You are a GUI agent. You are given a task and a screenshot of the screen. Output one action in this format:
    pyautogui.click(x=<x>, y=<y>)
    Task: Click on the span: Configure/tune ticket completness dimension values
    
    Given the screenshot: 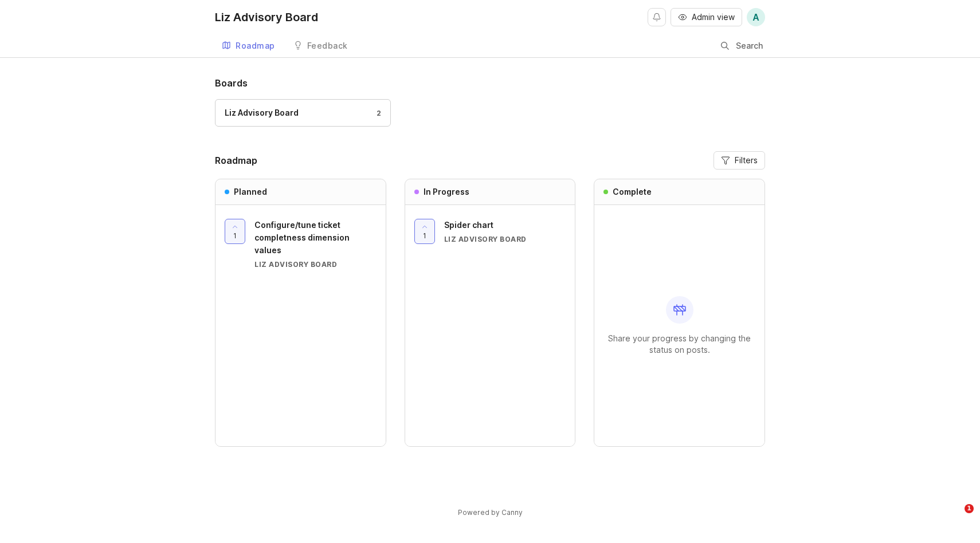 What is the action you would take?
    pyautogui.click(x=302, y=237)
    